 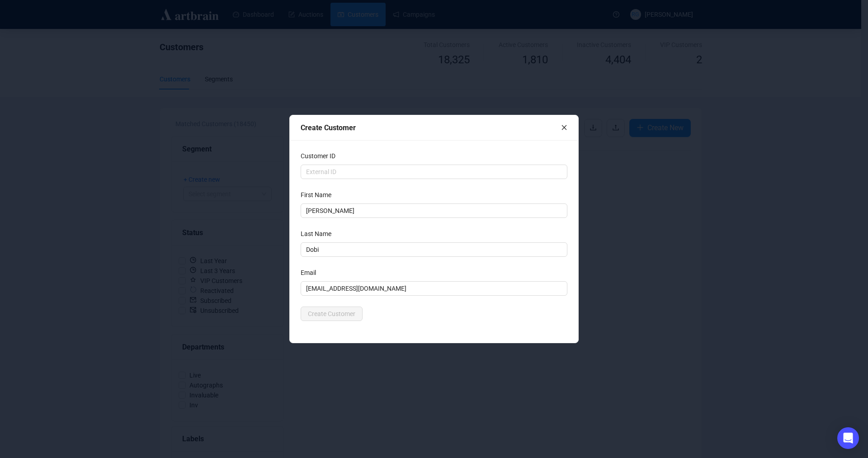 What do you see at coordinates (321, 156) in the screenshot?
I see `label: Customer ID` at bounding box center [321, 156].